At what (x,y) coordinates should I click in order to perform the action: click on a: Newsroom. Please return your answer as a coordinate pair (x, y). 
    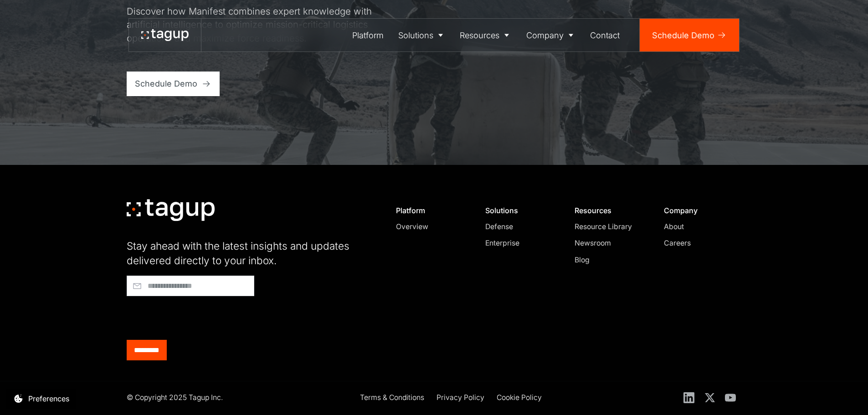
    Looking at the image, I should click on (610, 244).